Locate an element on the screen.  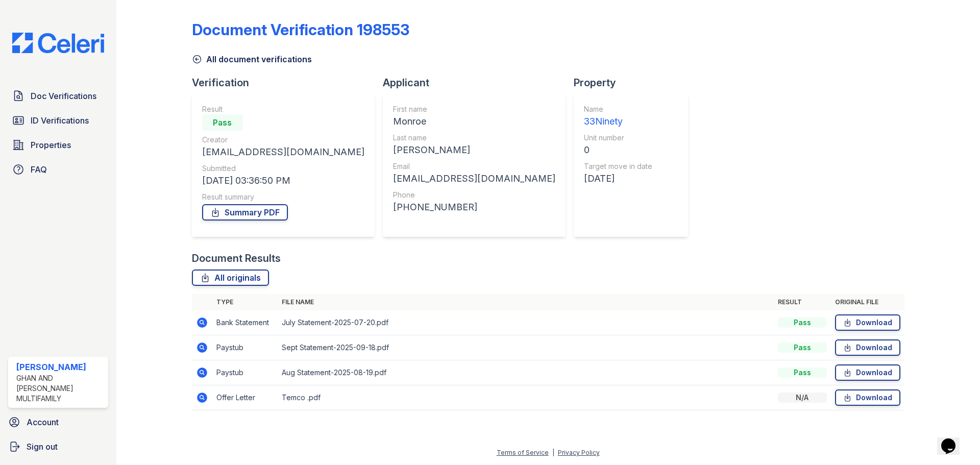
div: Email is located at coordinates (474, 167).